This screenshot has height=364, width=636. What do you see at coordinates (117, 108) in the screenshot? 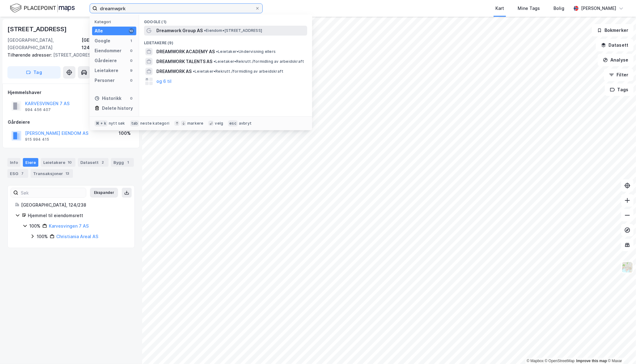
I see `div: Delete history` at bounding box center [117, 108].